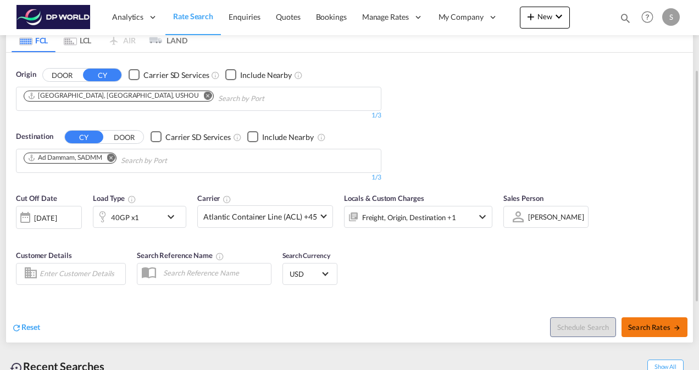  What do you see at coordinates (165, 40) in the screenshot?
I see `md-tab-item: LAND` at bounding box center [165, 40].